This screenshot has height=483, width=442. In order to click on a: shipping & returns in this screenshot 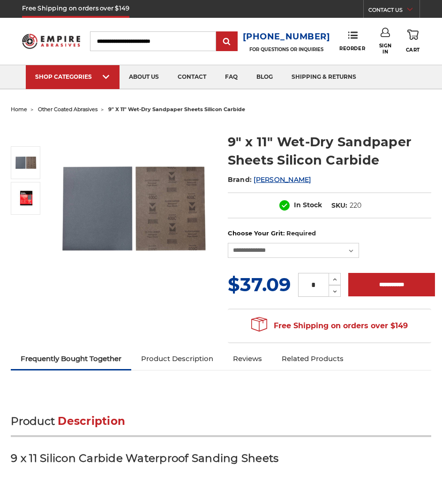, I will do `click(324, 77)`.